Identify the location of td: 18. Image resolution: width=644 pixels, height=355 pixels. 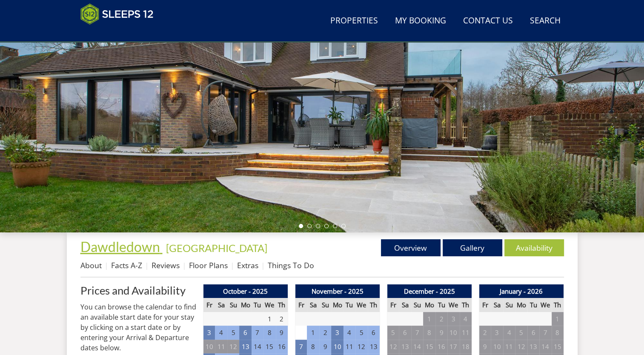
(466, 346).